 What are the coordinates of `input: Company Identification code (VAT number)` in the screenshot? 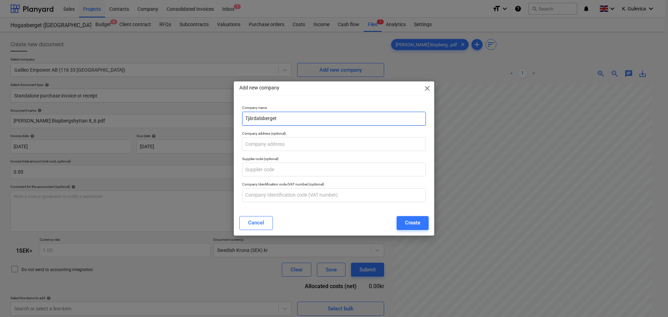 It's located at (334, 195).